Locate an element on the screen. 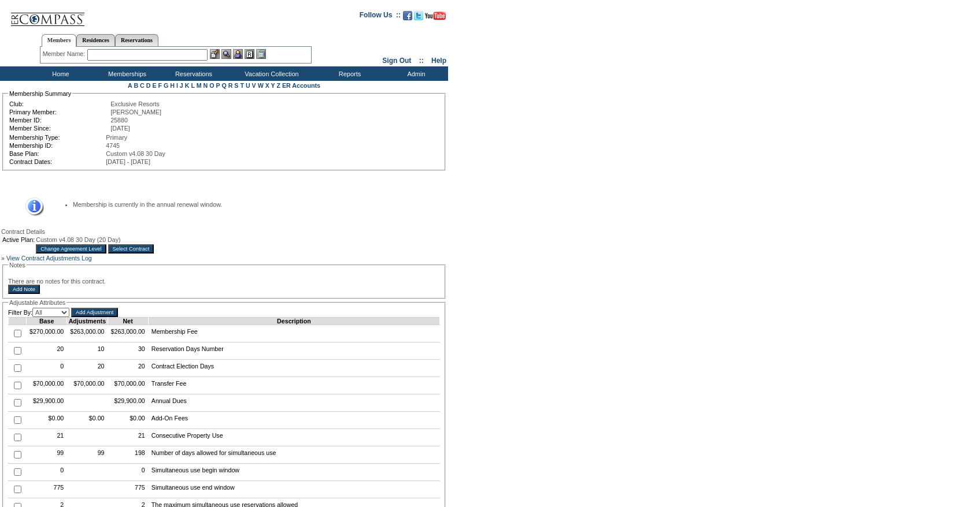 This screenshot has height=507, width=980. a: Sign Out is located at coordinates (396, 61).